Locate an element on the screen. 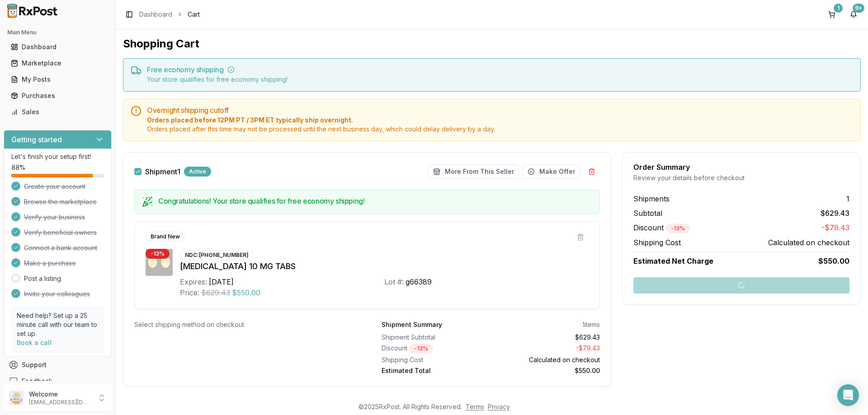 The width and height of the screenshot is (868, 415). a: Sales is located at coordinates (58, 112).